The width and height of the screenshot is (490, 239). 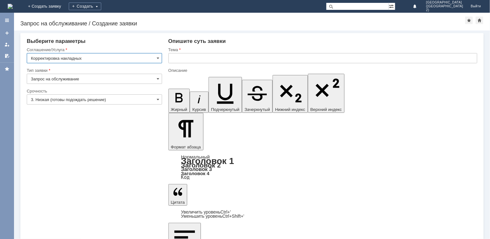 What do you see at coordinates (178, 195) in the screenshot?
I see `button: Цитата` at bounding box center [178, 195].